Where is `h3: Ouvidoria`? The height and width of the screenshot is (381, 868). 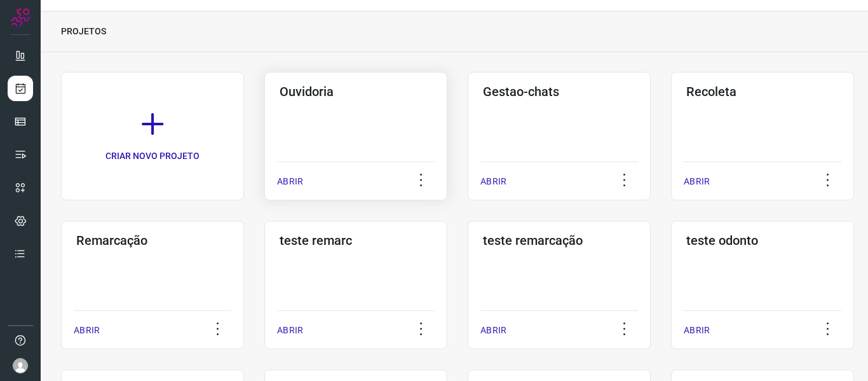 h3: Ouvidoria is located at coordinates (356, 91).